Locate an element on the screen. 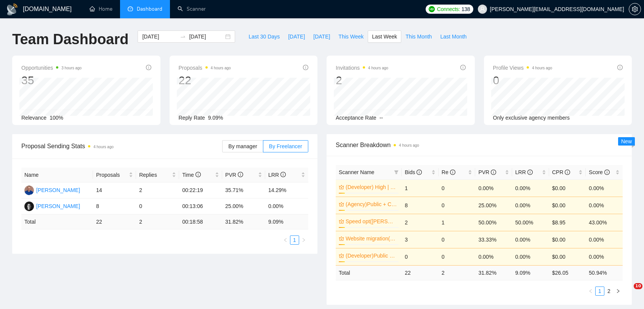 Image resolution: width=644 pixels, height=309 pixels. span: PVR is located at coordinates (487, 172).